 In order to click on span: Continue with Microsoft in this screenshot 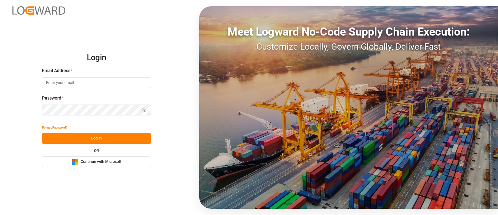, I will do `click(101, 162)`.